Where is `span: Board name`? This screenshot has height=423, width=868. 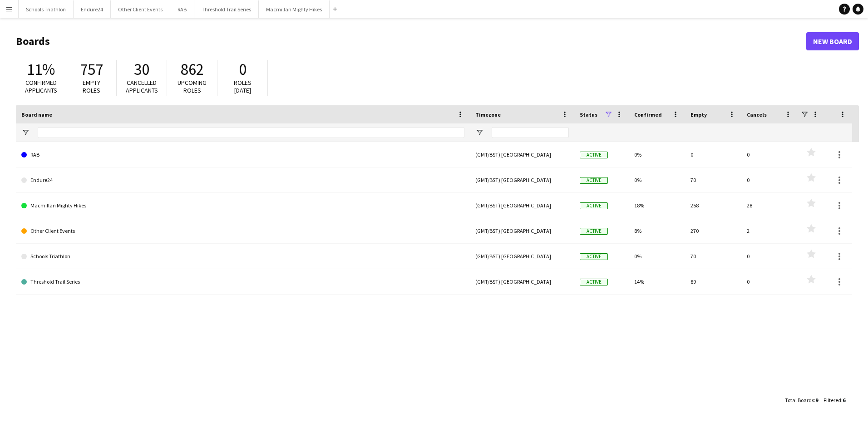
span: Board name is located at coordinates (36, 114).